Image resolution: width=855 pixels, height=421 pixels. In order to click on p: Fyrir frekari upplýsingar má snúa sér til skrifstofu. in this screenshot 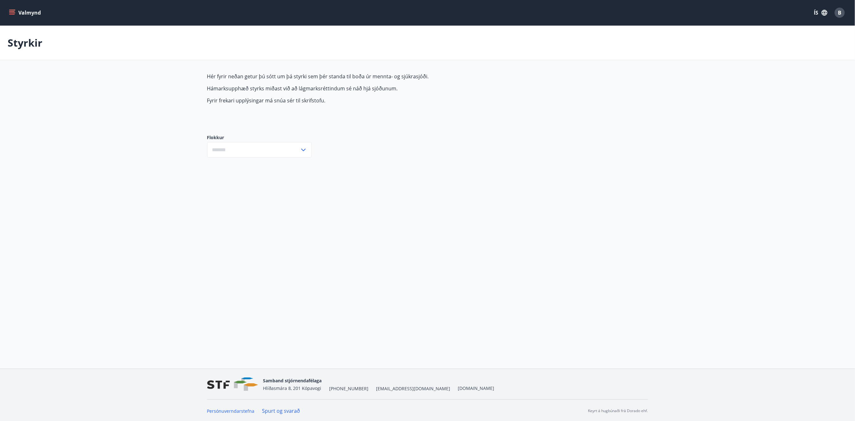, I will do `click(357, 100)`.